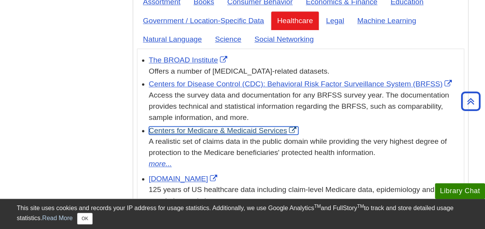  What do you see at coordinates (57, 218) in the screenshot?
I see `a: Read More` at bounding box center [57, 218].